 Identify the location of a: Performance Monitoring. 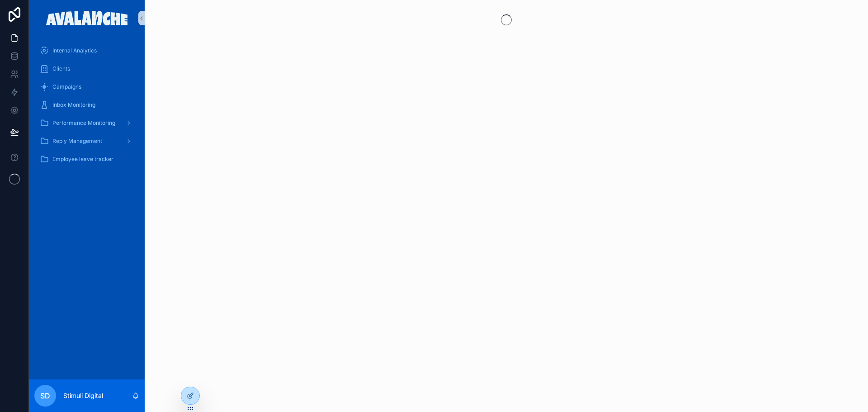
(87, 123).